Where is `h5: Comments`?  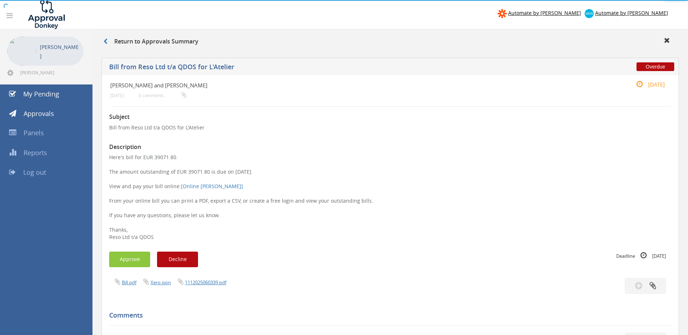
h5: Comments is located at coordinates (387, 315).